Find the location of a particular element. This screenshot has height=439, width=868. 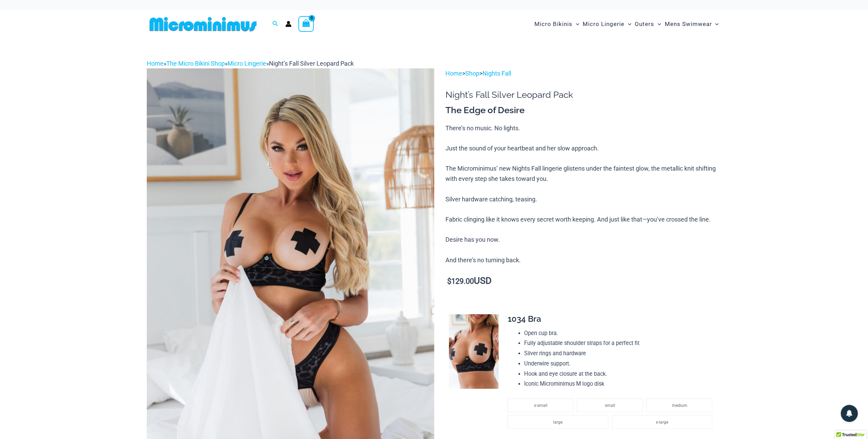

nav: Site Navigation is located at coordinates (626, 24).